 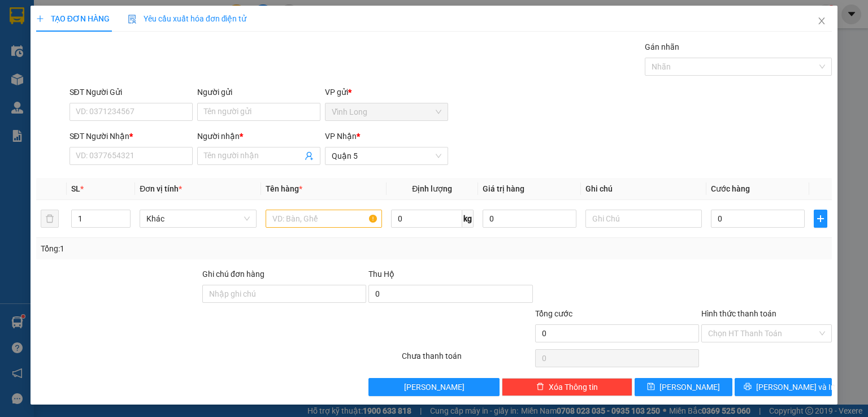 What do you see at coordinates (160, 188) in the screenshot?
I see `span: Đơn vị tính` at bounding box center [160, 188].